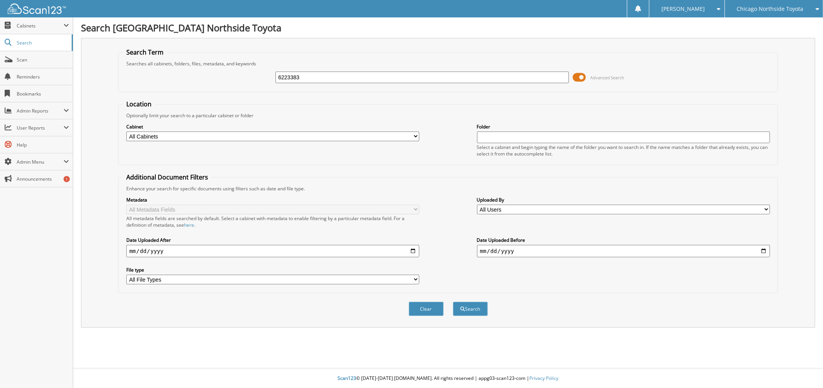 The width and height of the screenshot is (823, 388). Describe the element at coordinates (623, 151) in the screenshot. I see `div: Select a cabinet and begin typing the name of the folder you want to search in. If the name match...` at that location.